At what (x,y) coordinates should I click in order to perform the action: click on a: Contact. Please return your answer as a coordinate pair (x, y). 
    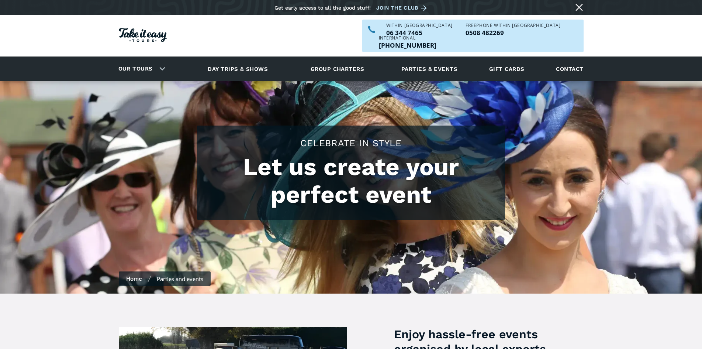
    Looking at the image, I should click on (570, 69).